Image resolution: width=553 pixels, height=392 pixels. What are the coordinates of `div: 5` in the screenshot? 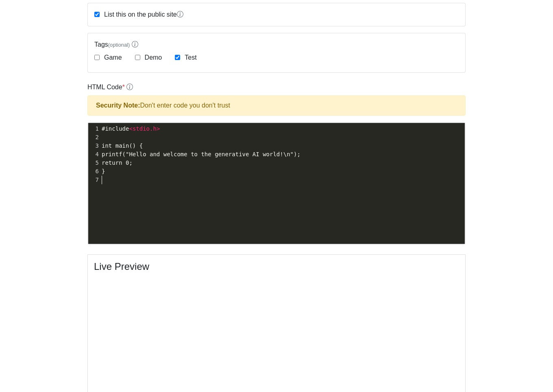 It's located at (94, 163).